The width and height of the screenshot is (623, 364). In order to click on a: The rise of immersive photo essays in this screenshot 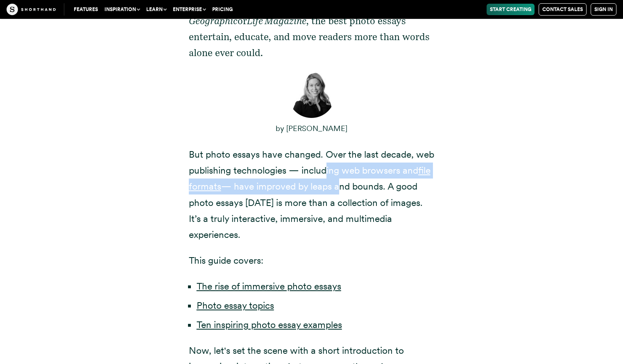, I will do `click(268, 286)`.